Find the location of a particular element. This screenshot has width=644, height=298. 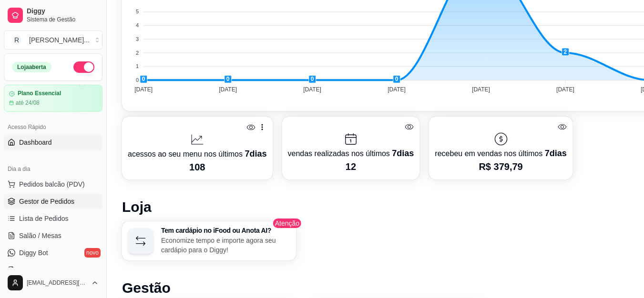

button: Pedidos balcão (PDV) is located at coordinates (53, 184).